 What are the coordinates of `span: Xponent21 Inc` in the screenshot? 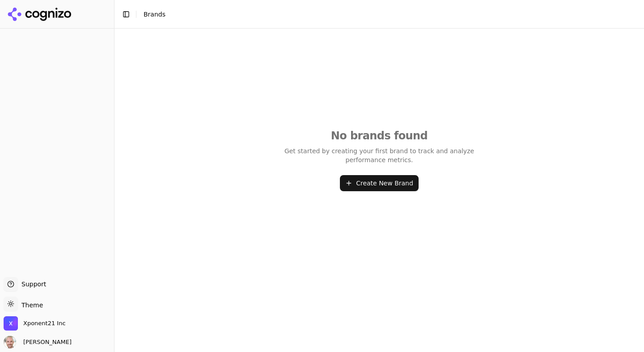 It's located at (44, 324).